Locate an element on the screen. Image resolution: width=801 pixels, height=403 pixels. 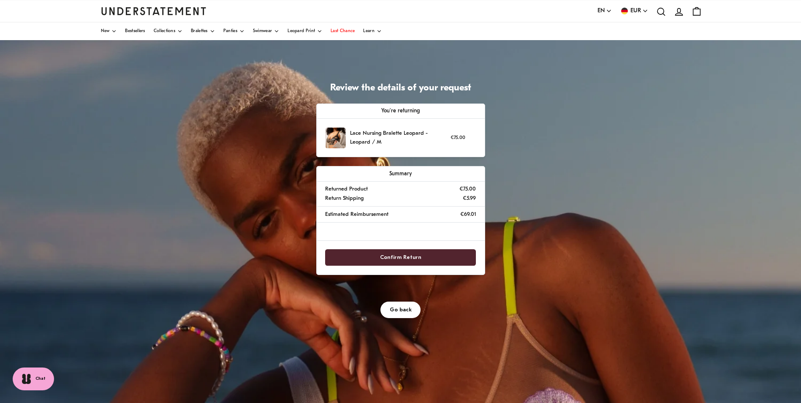
p: You're returning is located at coordinates (401, 111).